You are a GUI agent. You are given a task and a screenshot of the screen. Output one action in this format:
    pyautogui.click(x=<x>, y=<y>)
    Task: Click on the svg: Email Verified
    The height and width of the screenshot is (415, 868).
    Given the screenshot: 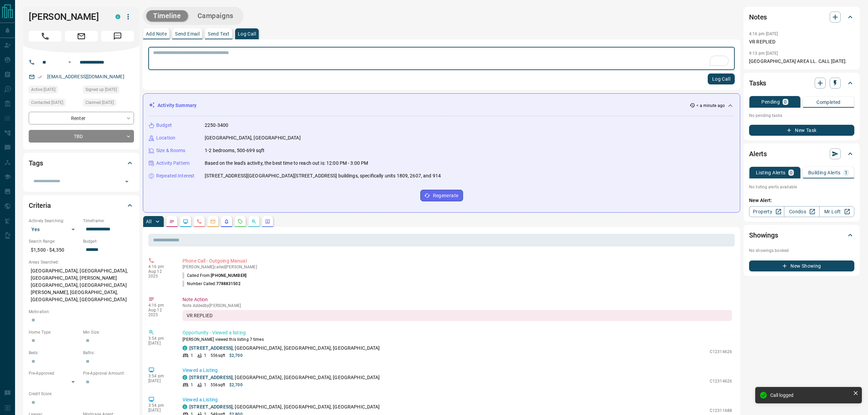 What is the action you would take?
    pyautogui.click(x=40, y=77)
    